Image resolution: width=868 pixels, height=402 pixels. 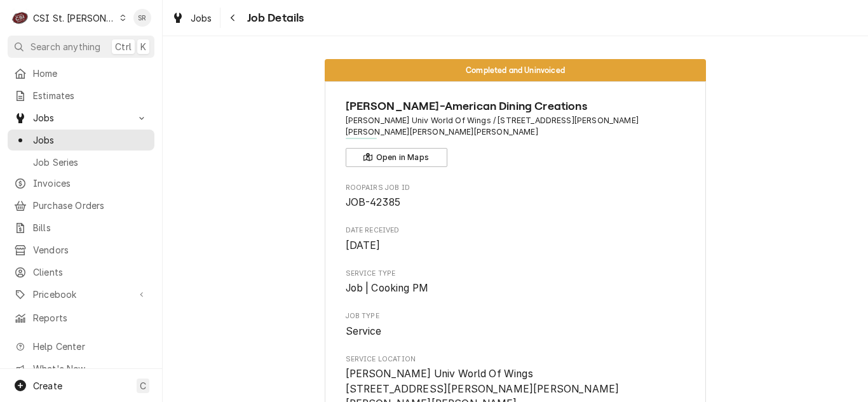 What do you see at coordinates (233, 18) in the screenshot?
I see `button: Navigate back` at bounding box center [233, 18].